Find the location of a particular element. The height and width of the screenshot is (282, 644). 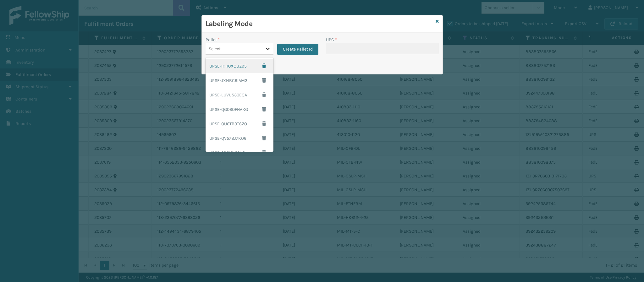

label: Pallet is located at coordinates (212, 40).